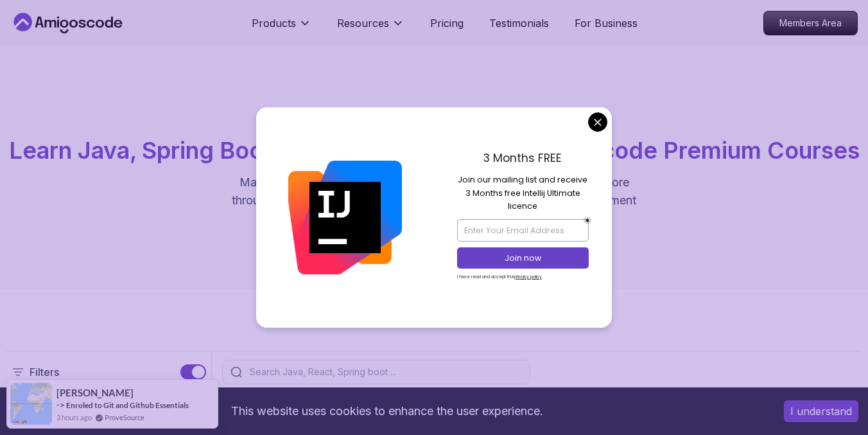  I want to click on span: 3 hours ago, so click(74, 417).